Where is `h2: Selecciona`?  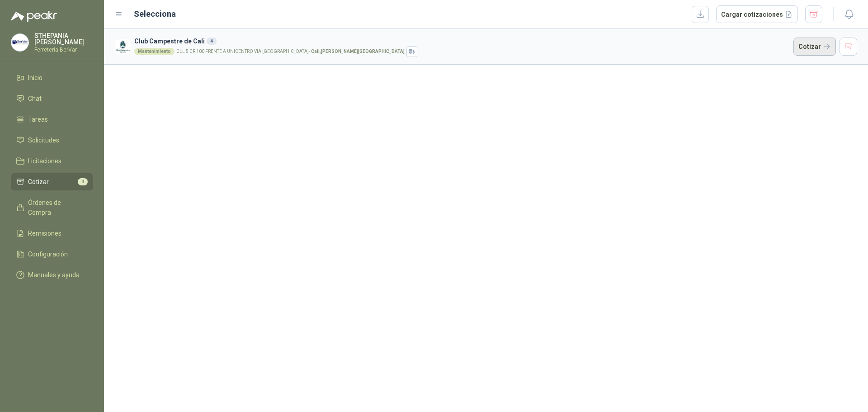 h2: Selecciona is located at coordinates (155, 14).